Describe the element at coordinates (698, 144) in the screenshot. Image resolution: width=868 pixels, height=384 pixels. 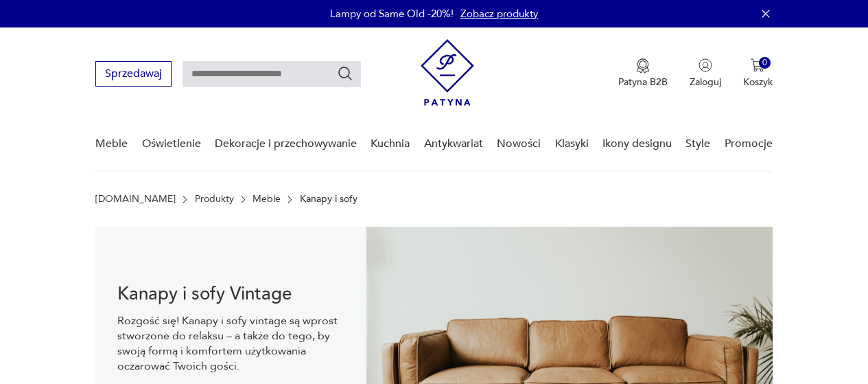
I see `a: Style` at that location.